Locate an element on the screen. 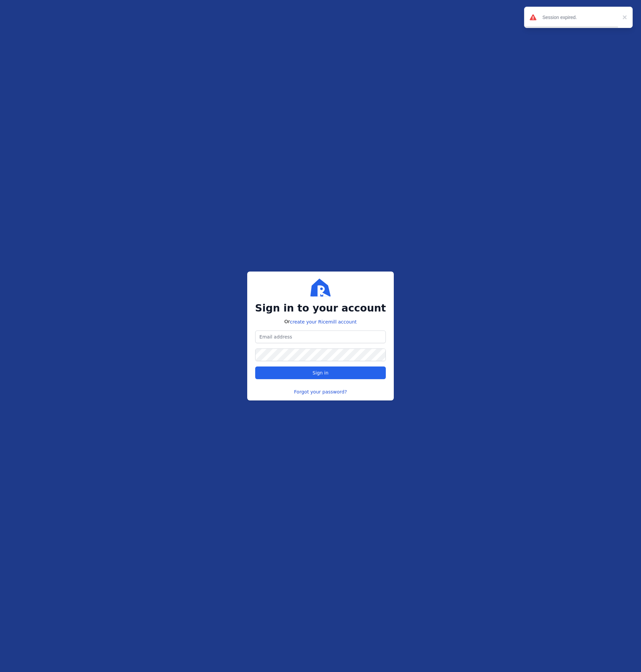 The width and height of the screenshot is (641, 672). img: Ricemill Logo is located at coordinates (321, 288).